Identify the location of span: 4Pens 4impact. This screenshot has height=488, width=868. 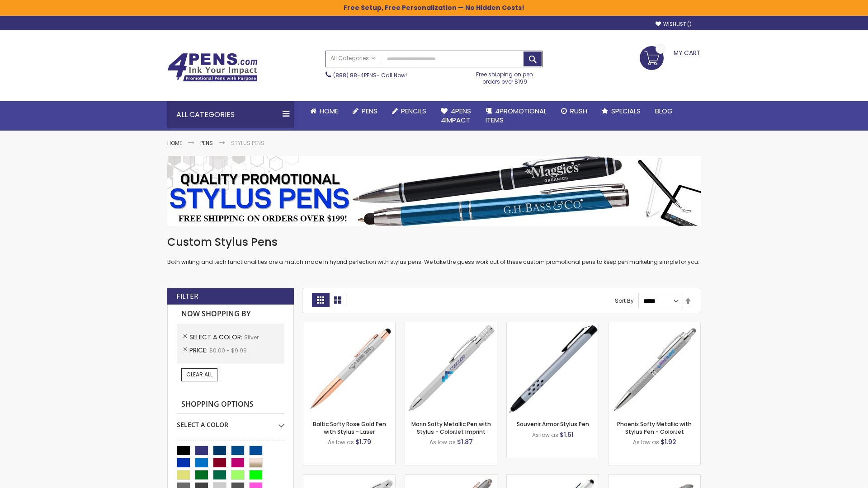
(455, 115).